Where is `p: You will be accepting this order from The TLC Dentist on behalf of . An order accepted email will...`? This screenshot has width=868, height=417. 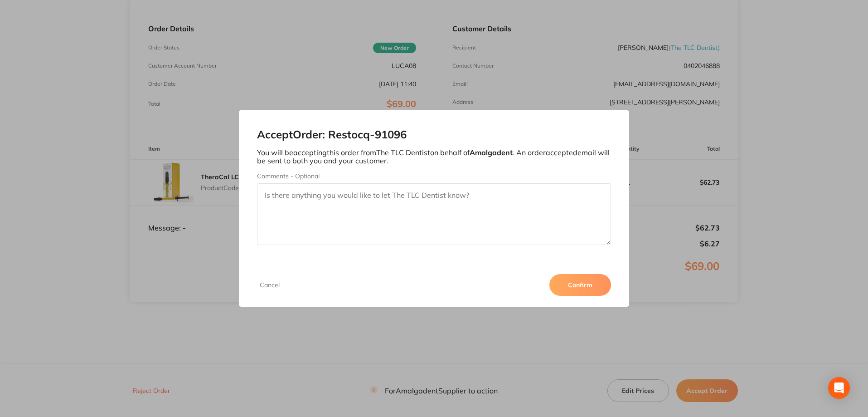
p: You will be accepting this order from The TLC Dentist on behalf of . An order accepted email will... is located at coordinates (434, 156).